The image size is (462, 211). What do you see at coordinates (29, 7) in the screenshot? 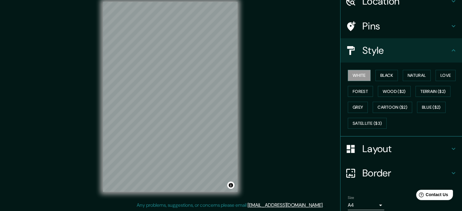
I see `span: Contact Us` at bounding box center [29, 7].